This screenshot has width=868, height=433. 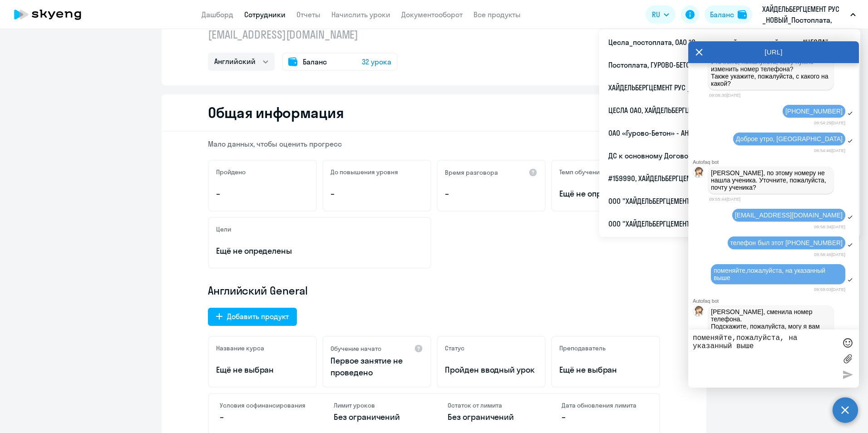 What do you see at coordinates (728, 14) in the screenshot?
I see `a: Балансbalance` at bounding box center [728, 14].